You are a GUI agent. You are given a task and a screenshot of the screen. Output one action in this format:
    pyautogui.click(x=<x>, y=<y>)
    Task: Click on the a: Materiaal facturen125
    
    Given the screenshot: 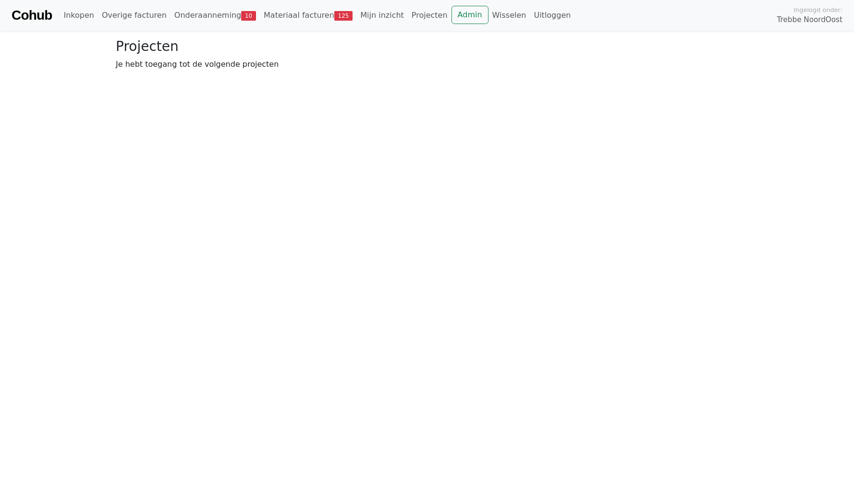 What is the action you would take?
    pyautogui.click(x=308, y=16)
    